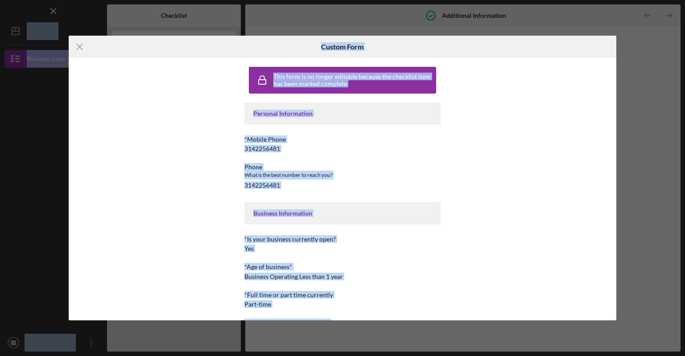 This screenshot has height=356, width=685. I want to click on div: *Full time or part time currently, so click(342, 295).